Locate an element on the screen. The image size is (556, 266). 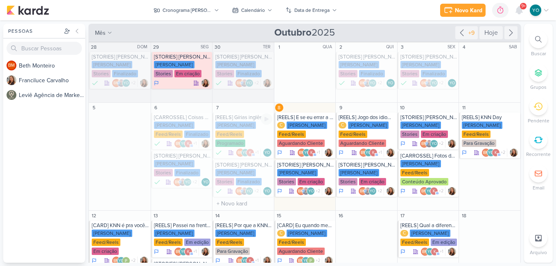
div: 16 is located at coordinates (340, 216).